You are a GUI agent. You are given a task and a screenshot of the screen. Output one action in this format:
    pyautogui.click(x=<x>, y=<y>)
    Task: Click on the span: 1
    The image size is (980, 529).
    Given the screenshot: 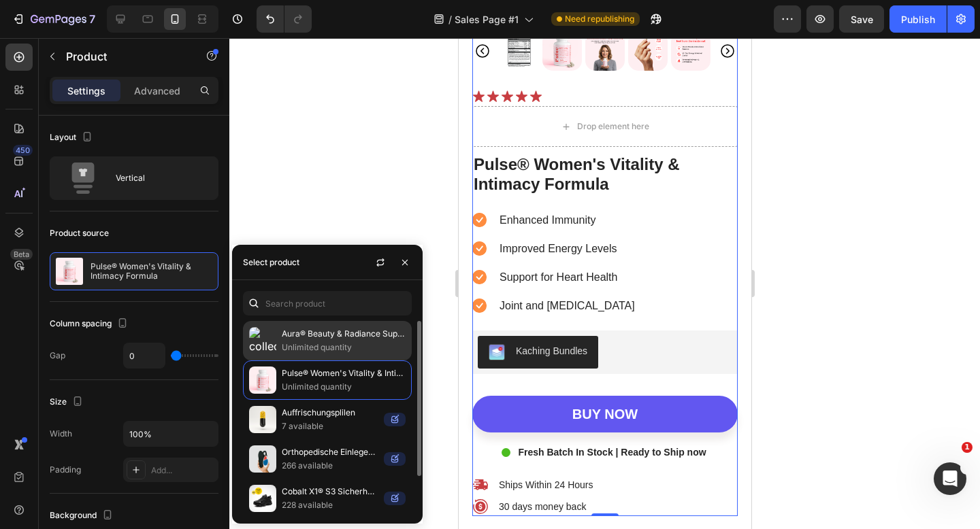 What is the action you would take?
    pyautogui.click(x=967, y=448)
    